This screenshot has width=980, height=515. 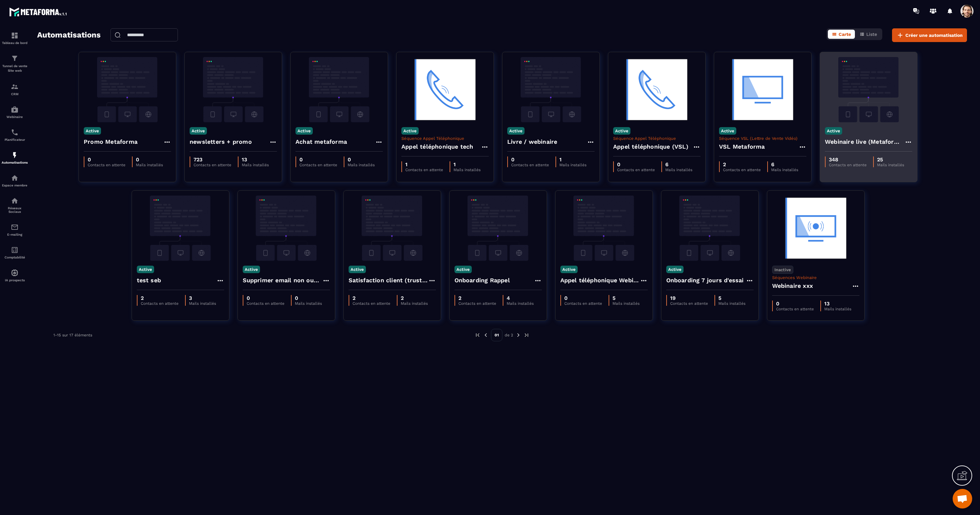 I want to click on a: automationsautomationsEspace membre, so click(x=15, y=181).